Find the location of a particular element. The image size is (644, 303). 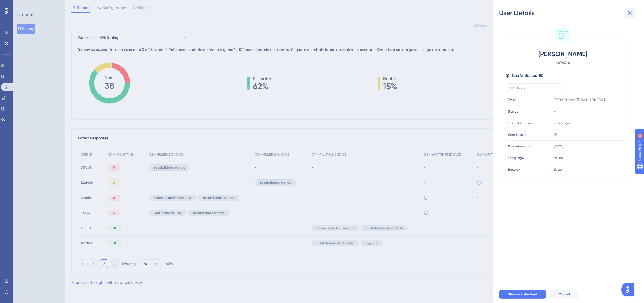

input: Search is located at coordinates (539, 88).